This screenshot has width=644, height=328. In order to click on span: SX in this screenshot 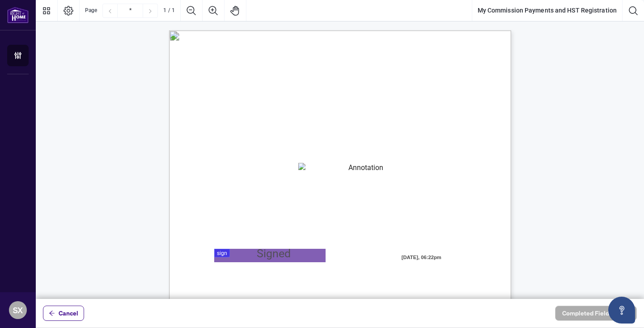, I will do `click(18, 309)`.